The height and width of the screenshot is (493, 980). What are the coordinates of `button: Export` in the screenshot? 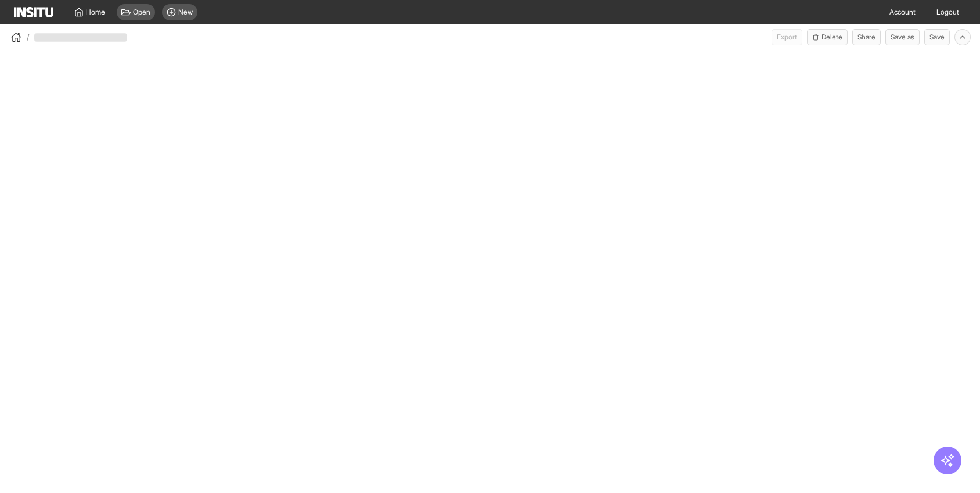 It's located at (787, 38).